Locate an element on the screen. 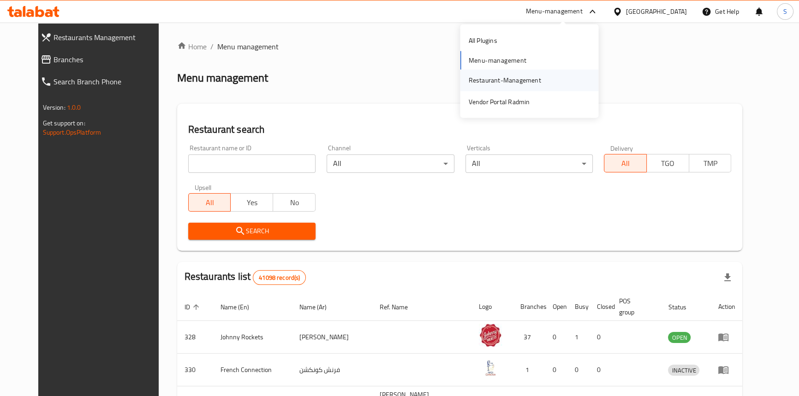 This screenshot has width=799, height=396. div: Restaurant-Management is located at coordinates (504, 80).